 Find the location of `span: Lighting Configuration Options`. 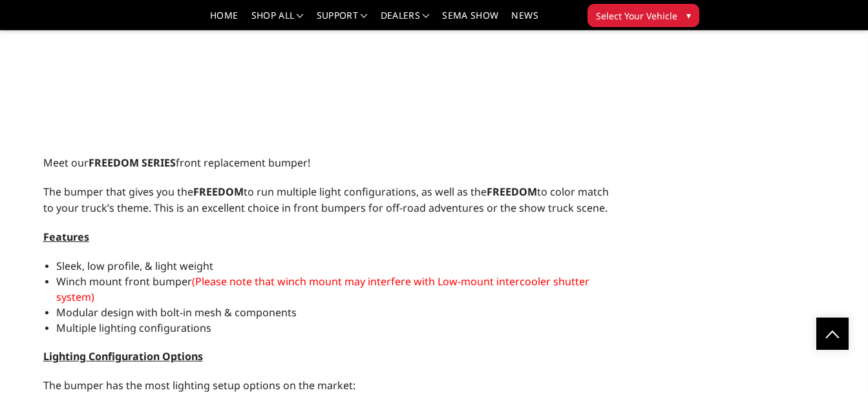

span: Lighting Configuration Options is located at coordinates (123, 356).